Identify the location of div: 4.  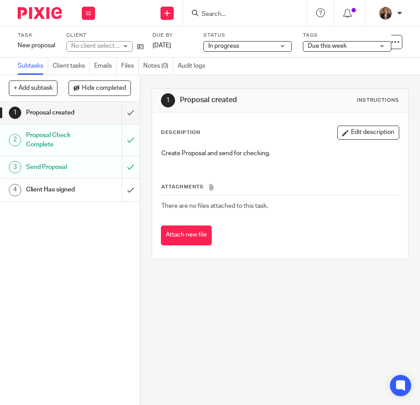
(15, 190).